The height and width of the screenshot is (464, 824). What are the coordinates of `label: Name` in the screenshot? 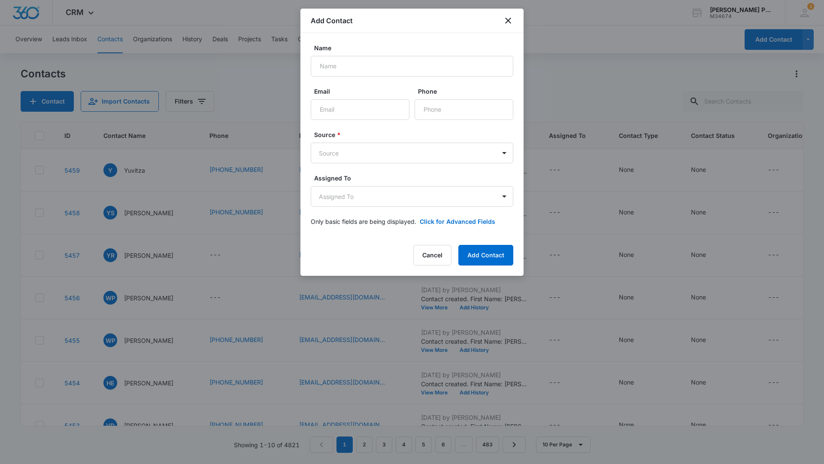 It's located at (416, 48).